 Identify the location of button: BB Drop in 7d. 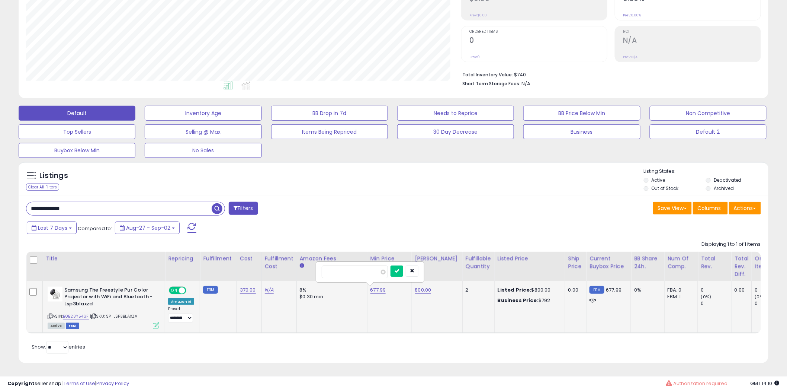
(330, 113).